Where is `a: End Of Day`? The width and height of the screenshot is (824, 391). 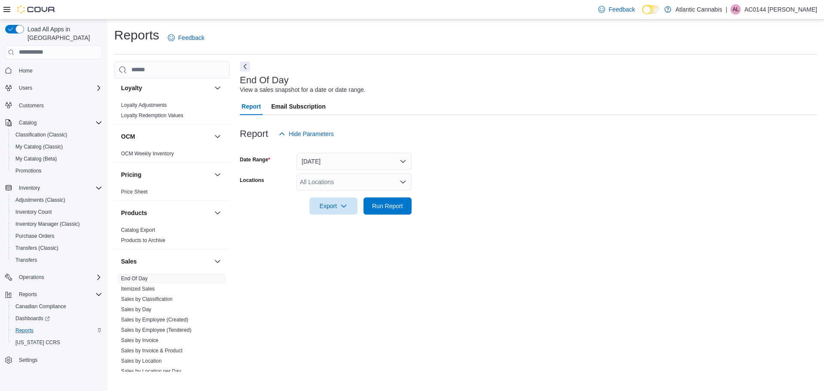
a: End Of Day is located at coordinates (134, 279).